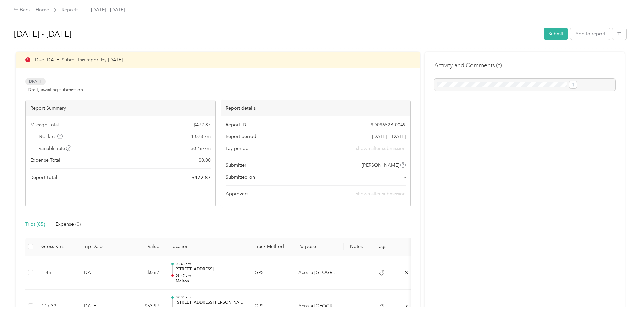 The width and height of the screenshot is (644, 319). What do you see at coordinates (68, 224) in the screenshot?
I see `div: Expense (0)` at bounding box center [68, 224].